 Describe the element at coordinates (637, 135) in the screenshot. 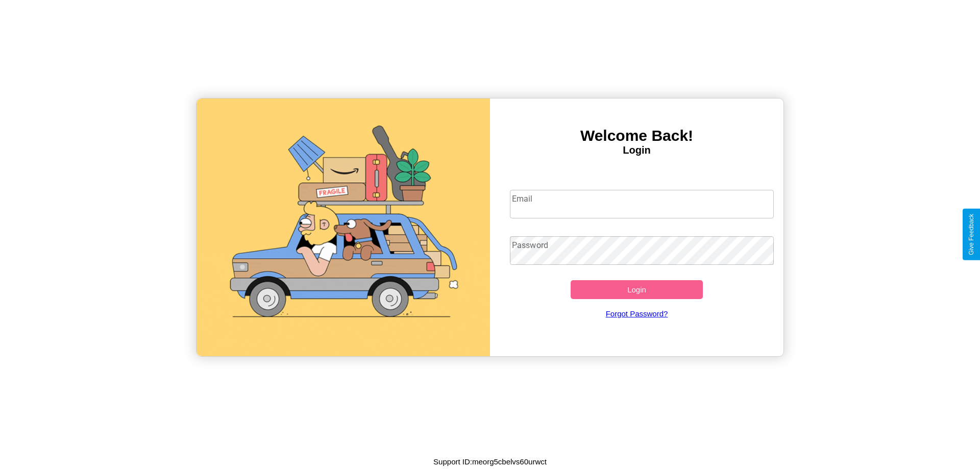

I see `h3: Welcome Back!` at that location.